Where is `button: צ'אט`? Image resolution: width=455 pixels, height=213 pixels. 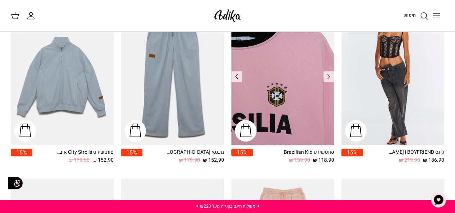 button: צ'אט is located at coordinates (439, 200).